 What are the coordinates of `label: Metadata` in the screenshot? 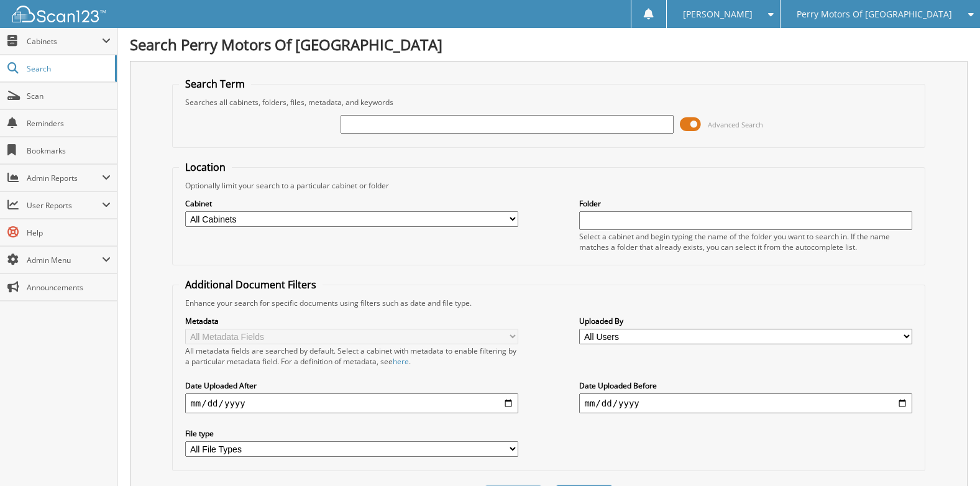 It's located at (351, 321).